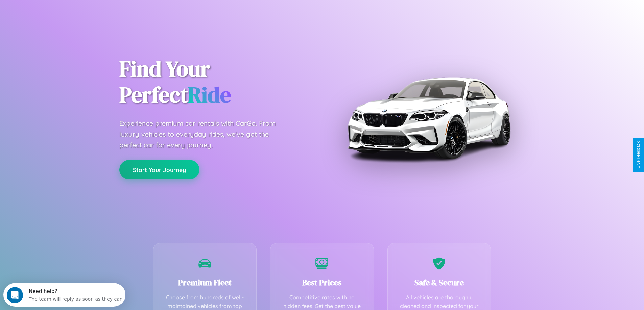 This screenshot has height=310, width=644. What do you see at coordinates (216, 82) in the screenshot?
I see `h1: Find Your Perfect` at bounding box center [216, 82].